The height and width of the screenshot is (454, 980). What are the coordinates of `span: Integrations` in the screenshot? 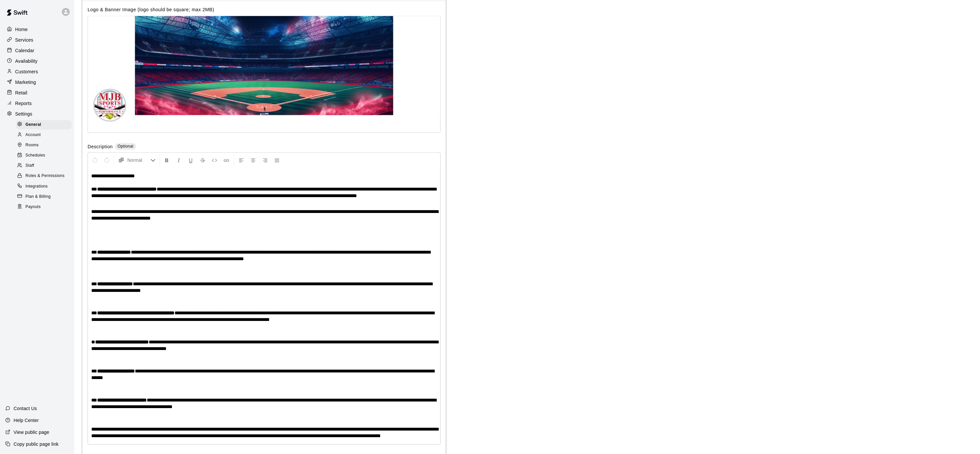 It's located at (37, 186).